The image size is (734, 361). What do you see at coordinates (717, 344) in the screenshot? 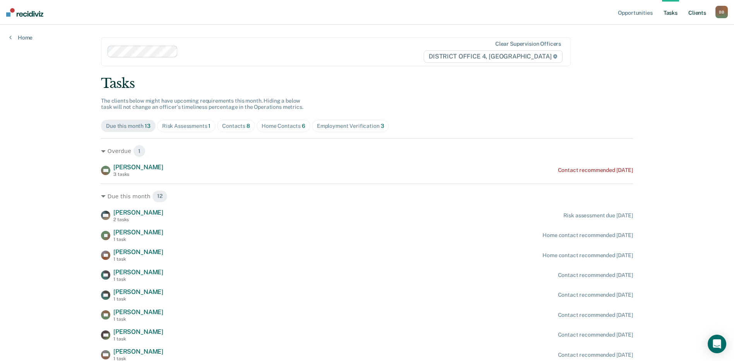
I see `div: Open Intercom Messenger` at bounding box center [717, 344].